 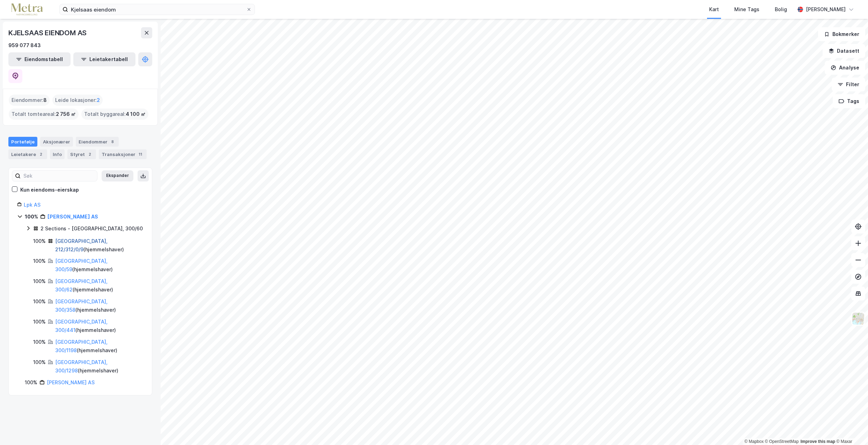 What do you see at coordinates (140, 154) in the screenshot?
I see `div: 11` at bounding box center [140, 154].